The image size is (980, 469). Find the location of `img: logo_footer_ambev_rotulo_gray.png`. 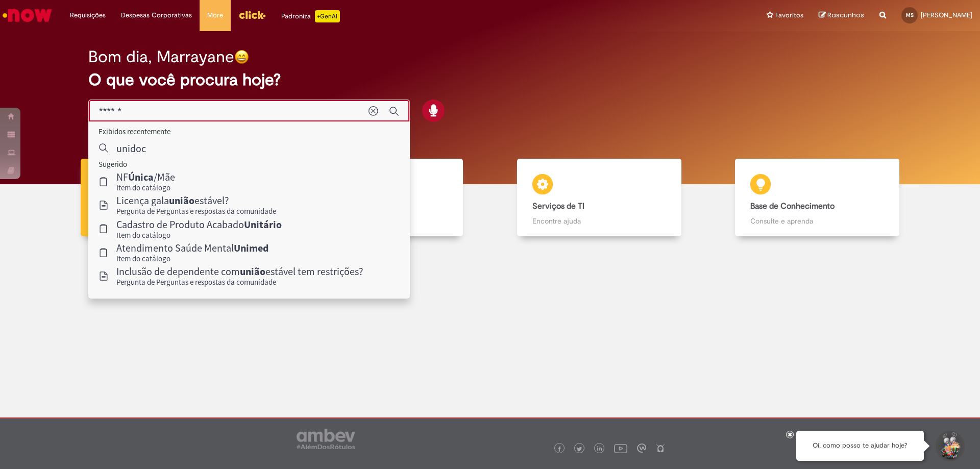

img: logo_footer_ambev_rotulo_gray.png is located at coordinates (326, 439).